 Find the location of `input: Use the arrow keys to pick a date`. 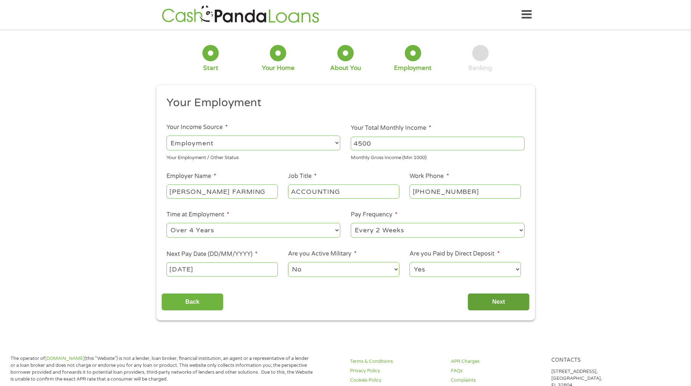

input: Use the arrow keys to pick a date is located at coordinates (222, 269).